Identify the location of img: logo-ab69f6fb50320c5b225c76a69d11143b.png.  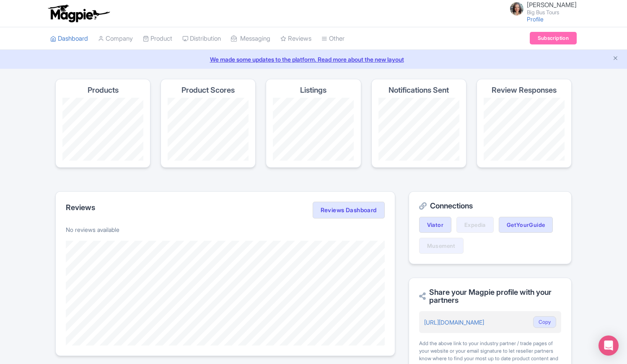
(78, 13).